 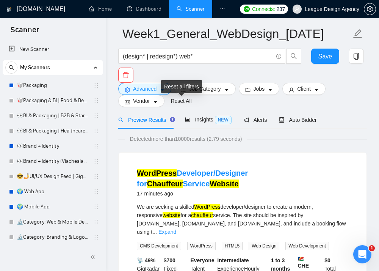 What do you see at coordinates (208, 119) in the screenshot?
I see `span: Insights` at bounding box center [208, 119].